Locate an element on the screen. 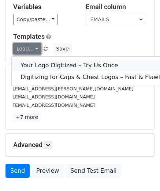  div: Chat Widget is located at coordinates (141, 173).